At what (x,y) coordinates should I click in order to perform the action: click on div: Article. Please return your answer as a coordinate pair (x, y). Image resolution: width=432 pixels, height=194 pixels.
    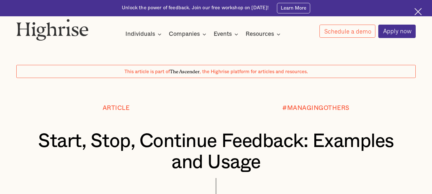
    Looking at the image, I should click on (116, 108).